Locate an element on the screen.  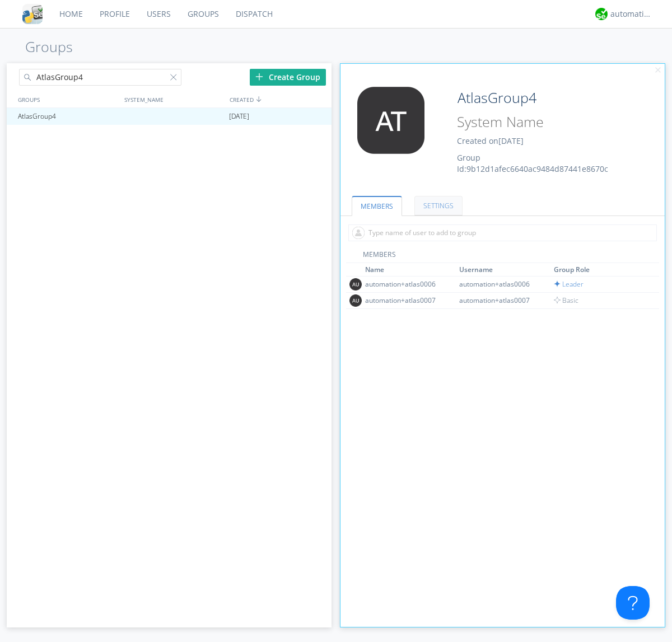
span: Leader is located at coordinates (569, 283).